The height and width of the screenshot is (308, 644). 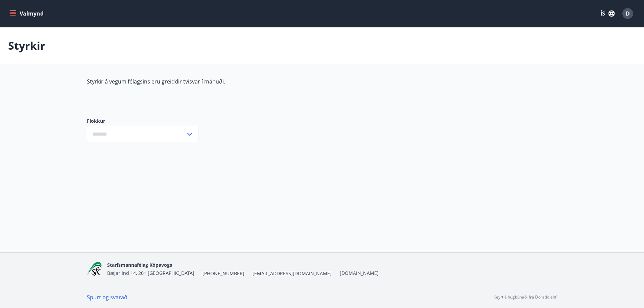 I want to click on p: Keyrt á hugbúnaði frá Dorado ehf., so click(x=525, y=297).